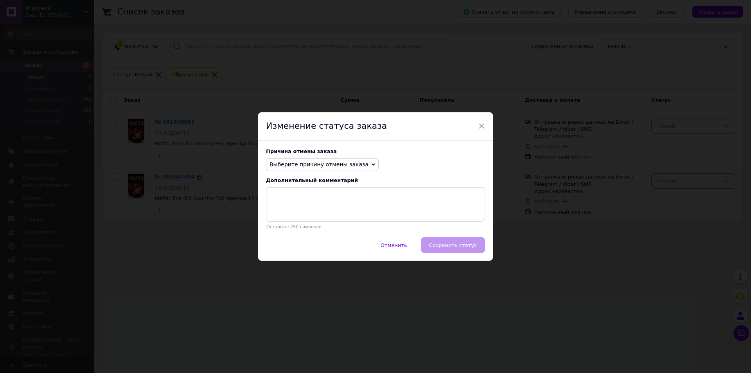  Describe the element at coordinates (394, 245) in the screenshot. I see `span: Отменить` at that location.